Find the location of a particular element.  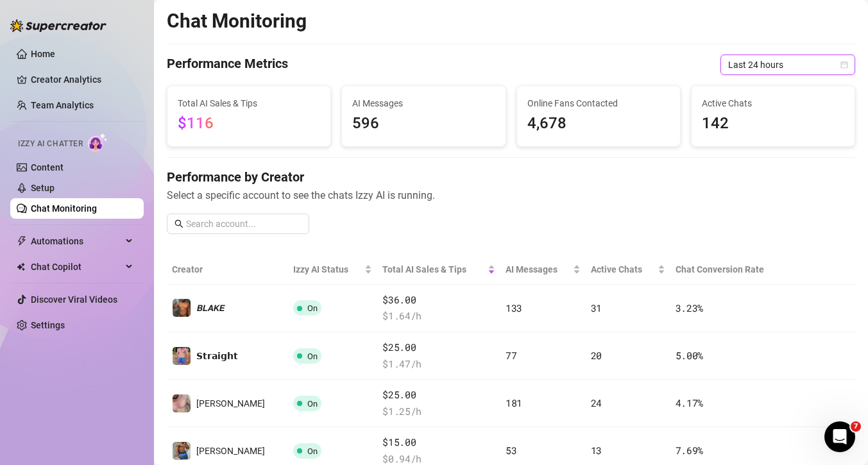

span: $ 1.25 /h is located at coordinates (439, 412).